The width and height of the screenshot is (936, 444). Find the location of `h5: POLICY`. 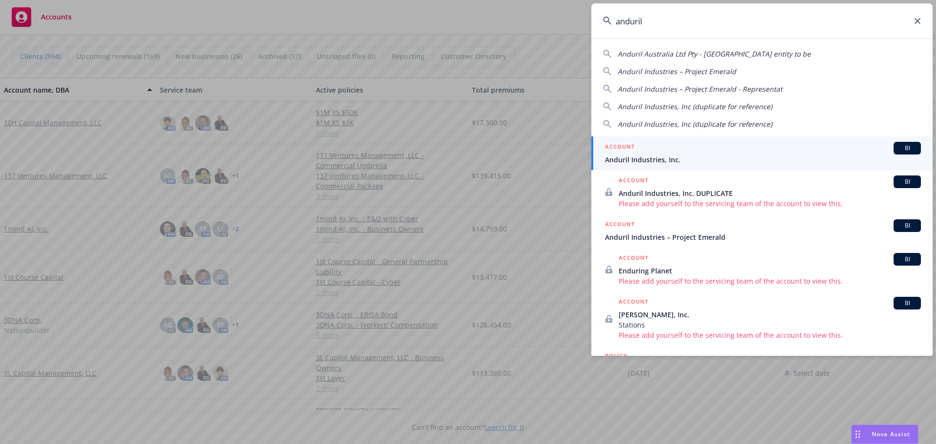

h5: POLICY is located at coordinates (616, 356).